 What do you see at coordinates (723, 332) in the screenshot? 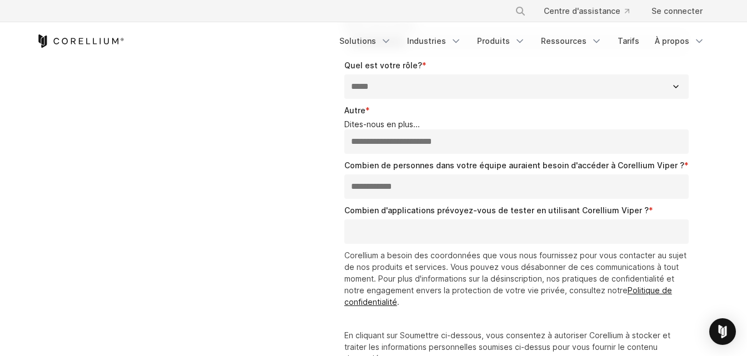
I see `div: Ouvrir Intercom Messenger` at bounding box center [723, 332].